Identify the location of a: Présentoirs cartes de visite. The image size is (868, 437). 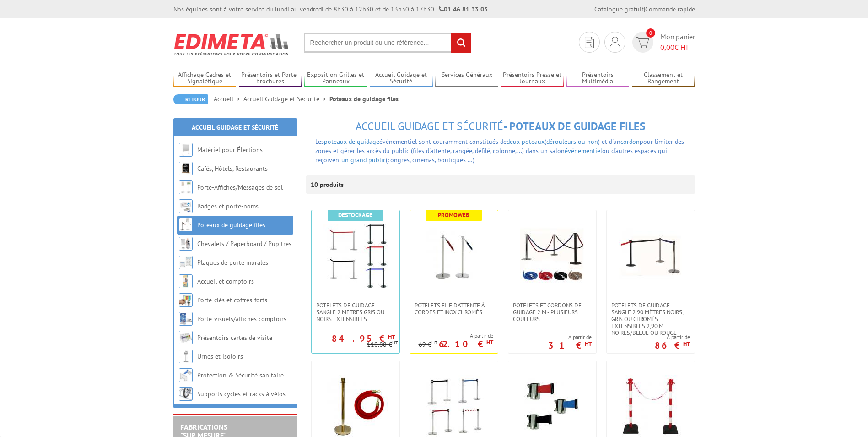
(235, 338).